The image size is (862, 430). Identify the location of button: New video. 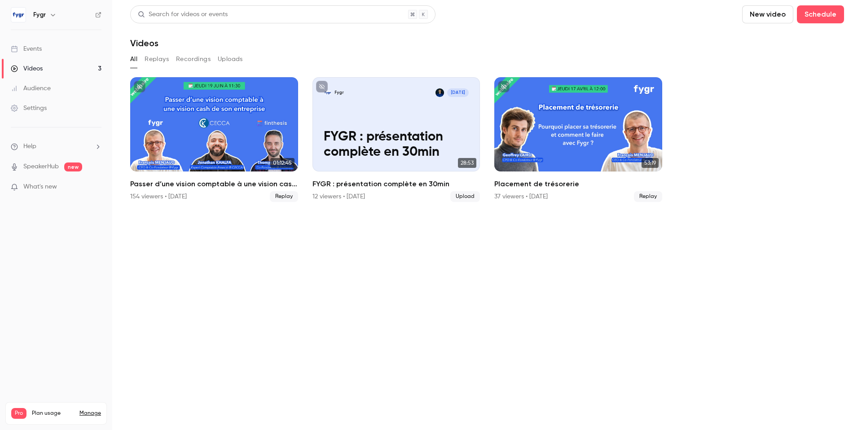
(768, 14).